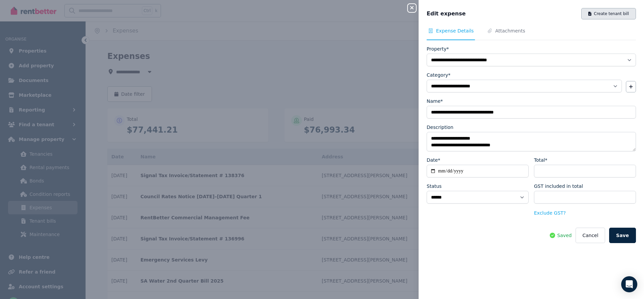 This screenshot has height=299, width=644. What do you see at coordinates (446, 14) in the screenshot?
I see `span: Edit expense` at bounding box center [446, 14].